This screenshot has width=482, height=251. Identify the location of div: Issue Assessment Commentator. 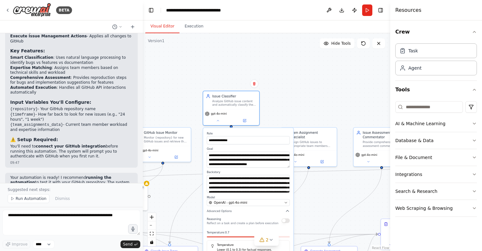
(385, 135).